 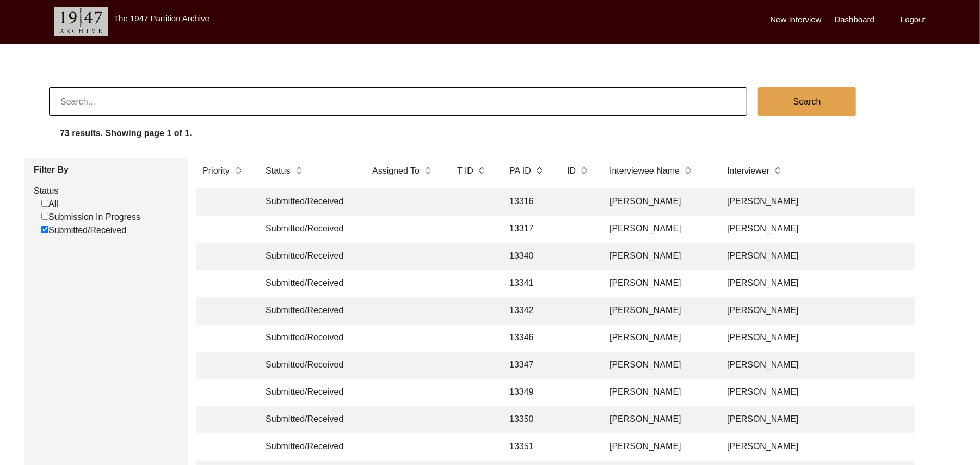 I want to click on button: Search, so click(x=807, y=101).